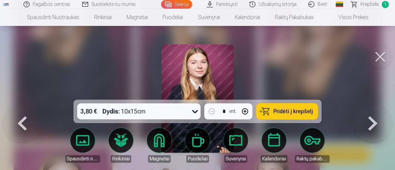  I want to click on div: 10x15cm, so click(124, 111).